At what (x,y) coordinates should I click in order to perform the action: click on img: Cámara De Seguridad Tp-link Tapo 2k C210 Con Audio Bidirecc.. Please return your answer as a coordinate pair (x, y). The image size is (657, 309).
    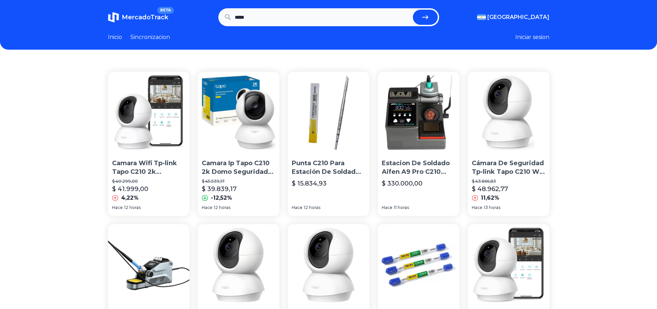
    Looking at the image, I should click on (509, 265).